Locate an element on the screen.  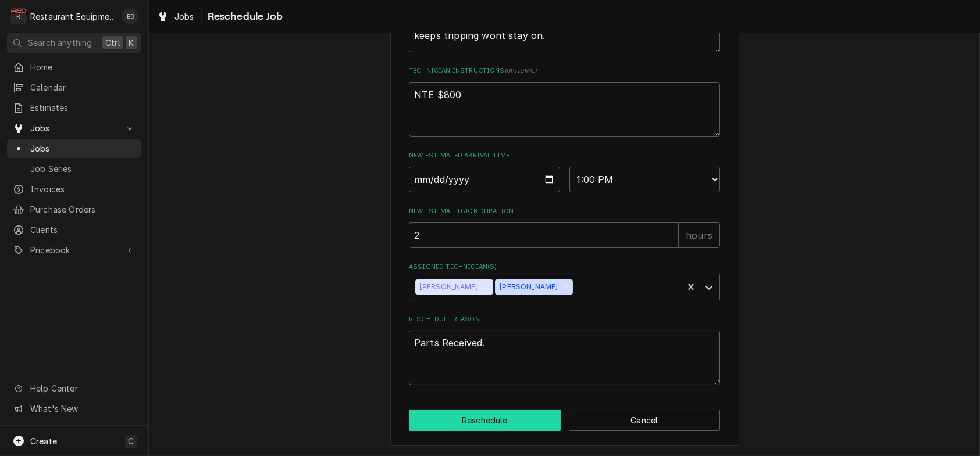
a: Calendar is located at coordinates (74, 87).